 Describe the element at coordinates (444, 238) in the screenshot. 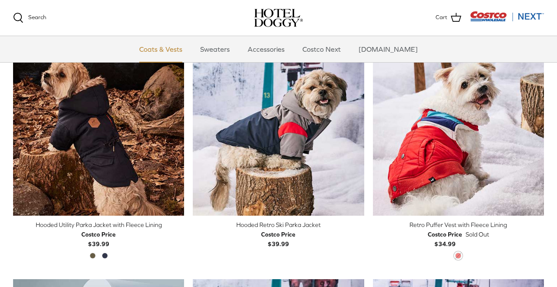

I see `b: $34.99` at that location.